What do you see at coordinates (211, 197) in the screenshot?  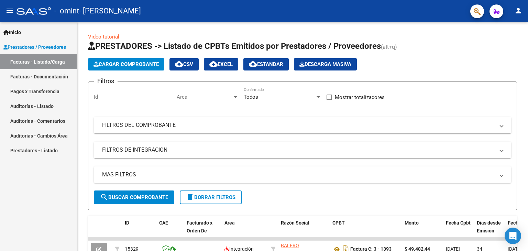 I see `span: Borrar Filtros` at bounding box center [211, 197].